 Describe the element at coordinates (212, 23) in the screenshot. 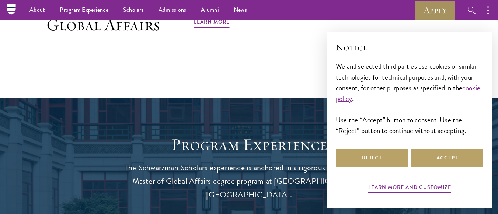

I see `a: Learn More` at that location.